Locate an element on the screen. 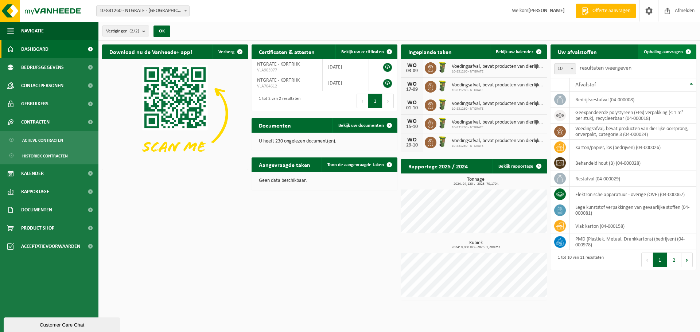 The image size is (700, 332). div: 17-09 is located at coordinates (412, 90).